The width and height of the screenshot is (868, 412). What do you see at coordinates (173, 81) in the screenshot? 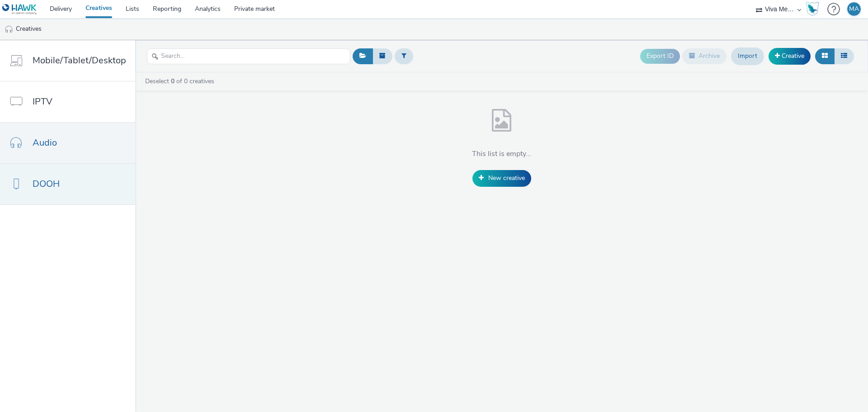
I see `strong: 0` at bounding box center [173, 81].